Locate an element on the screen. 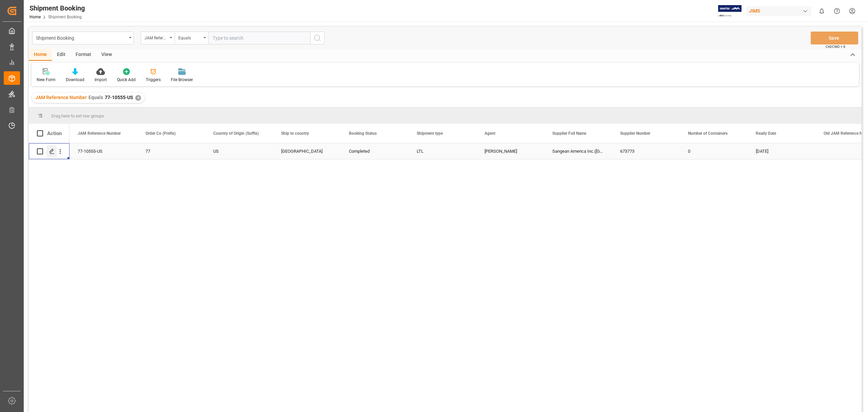  div: Press SPACE to select this row. is located at coordinates (49, 152).